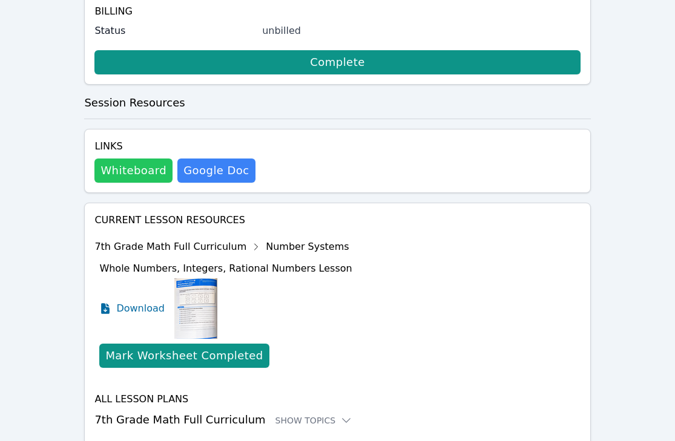  Describe the element at coordinates (337, 62) in the screenshot. I see `a: Complete` at that location.